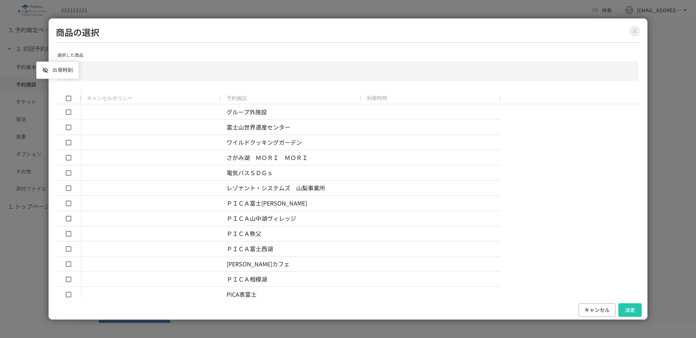 The height and width of the screenshot is (338, 696). I want to click on h2: 商品の選択, so click(348, 34).